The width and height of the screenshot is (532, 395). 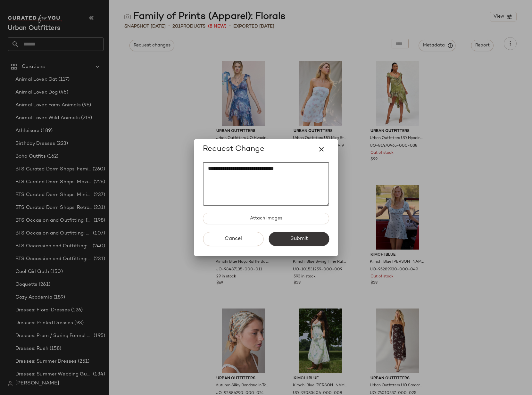 I want to click on span: Attach images, so click(x=266, y=219).